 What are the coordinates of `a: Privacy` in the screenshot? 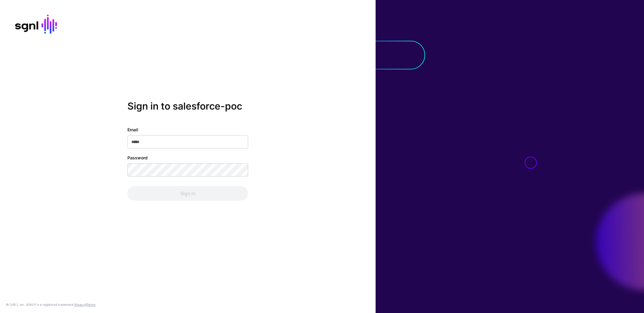 It's located at (80, 305).